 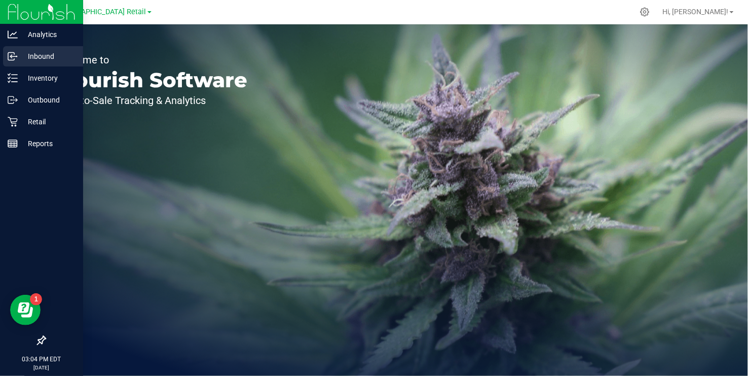 What do you see at coordinates (42, 359) in the screenshot?
I see `p: 03:04 PM EDT` at bounding box center [42, 359].